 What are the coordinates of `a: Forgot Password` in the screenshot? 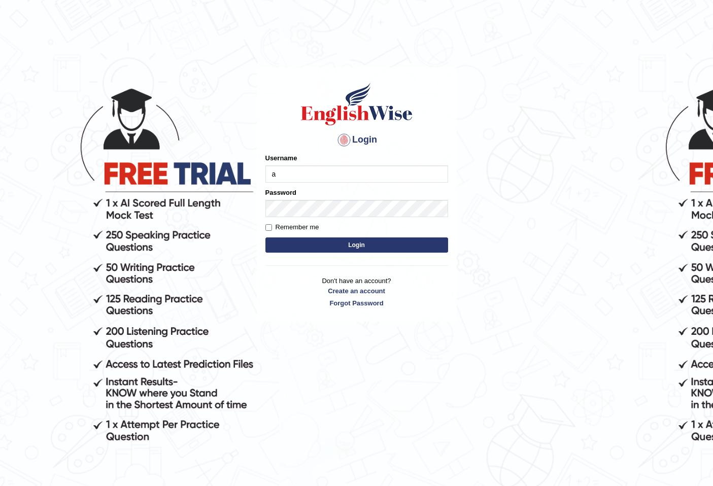 It's located at (357, 303).